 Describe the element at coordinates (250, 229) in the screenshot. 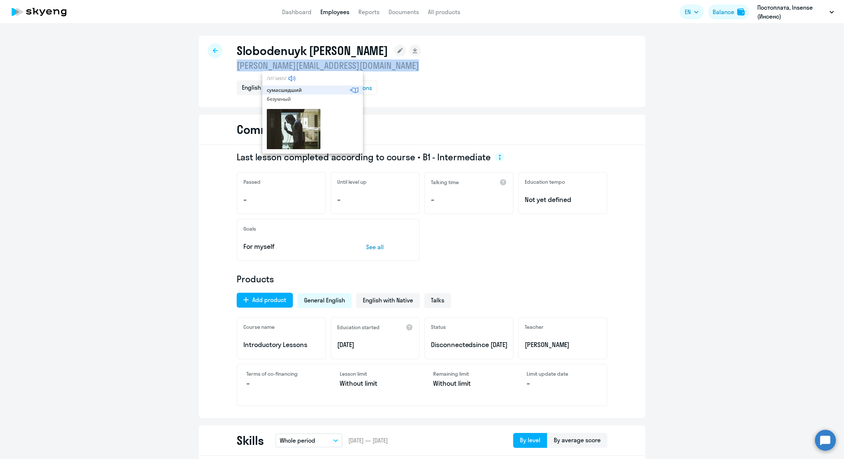

I see `h5: Goals` at that location.